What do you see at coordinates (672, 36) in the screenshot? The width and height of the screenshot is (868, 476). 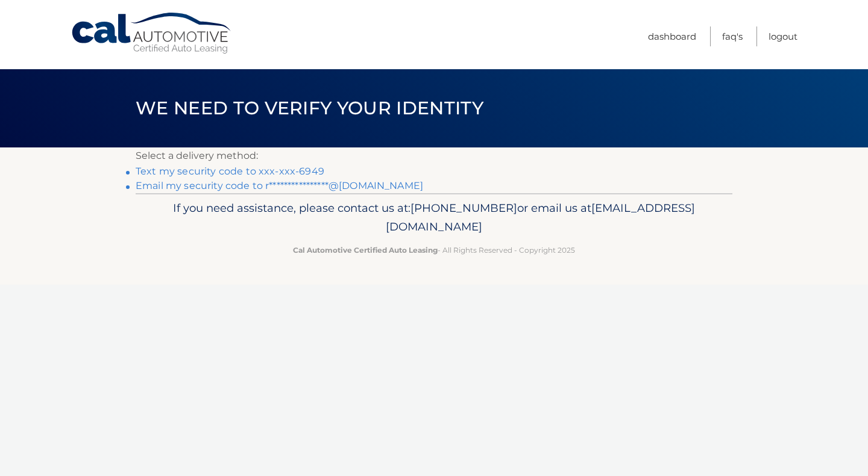 I see `a: Dashboard` at bounding box center [672, 36].